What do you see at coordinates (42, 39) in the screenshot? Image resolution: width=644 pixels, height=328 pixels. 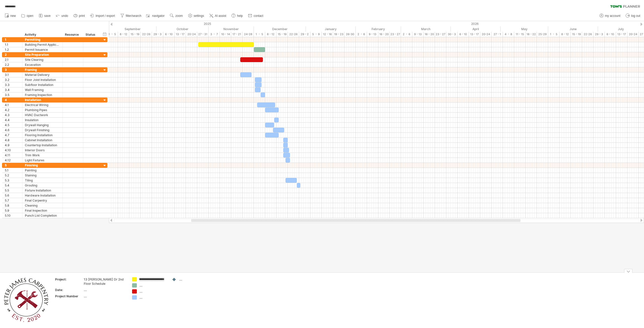 I see `div: Permitting` at bounding box center [42, 39].